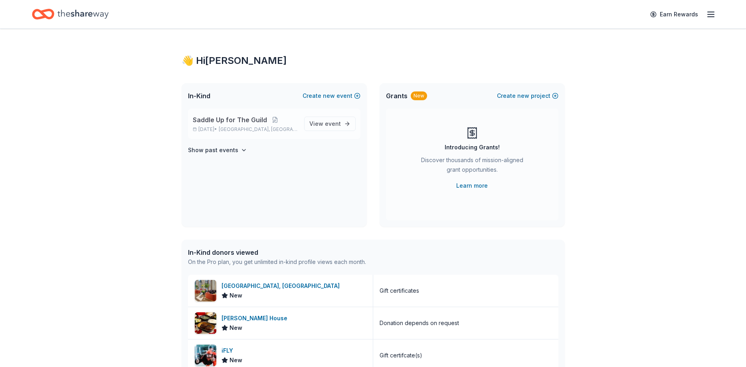  What do you see at coordinates (472, 166) in the screenshot?
I see `div: Discover thousands of mission-aligned grant opportunities.` at bounding box center [472, 166].